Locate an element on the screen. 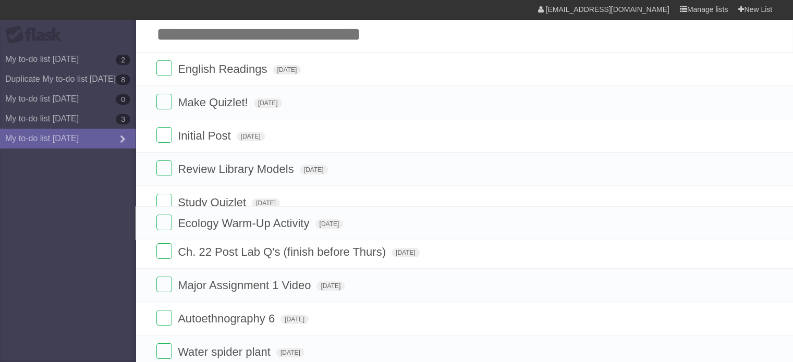 The height and width of the screenshot is (362, 793). span: English Readings is located at coordinates (224, 69).